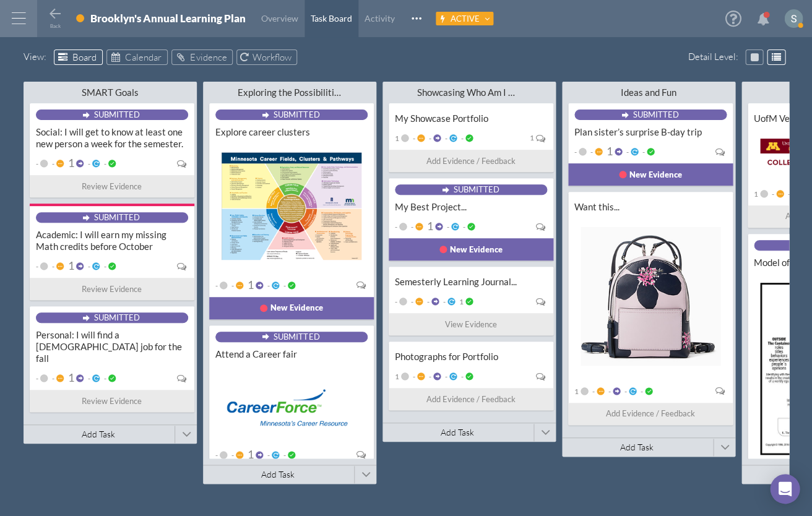  What do you see at coordinates (464, 19) in the screenshot?
I see `button: Active` at bounding box center [464, 19].